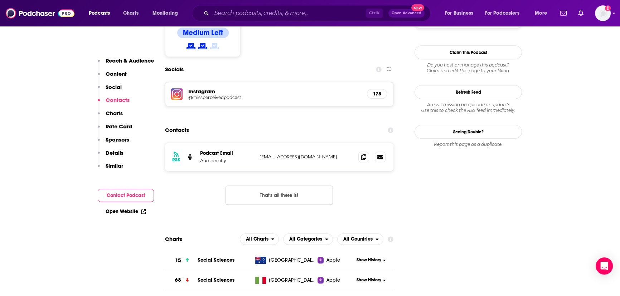  What do you see at coordinates (468, 68) in the screenshot?
I see `div: Claim and edit this page to your liking.` at bounding box center [468, 68].